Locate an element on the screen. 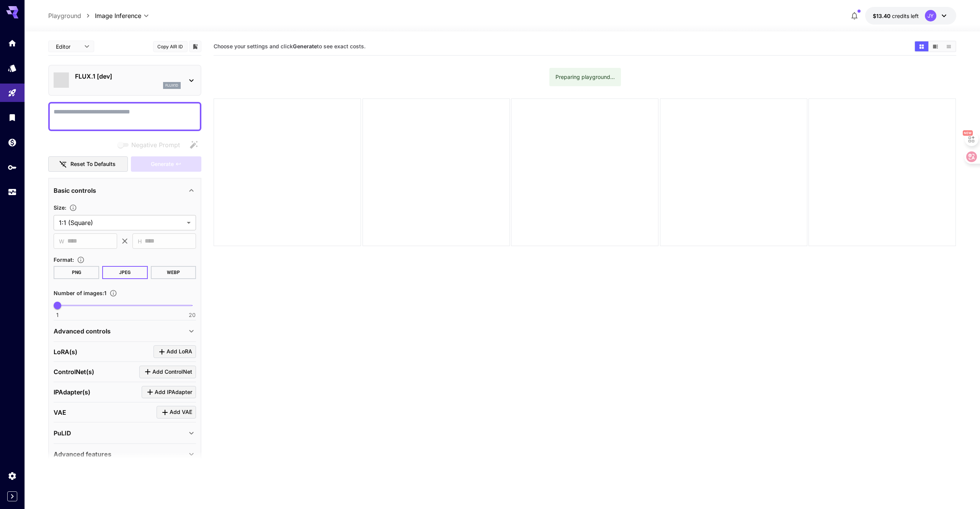  div: Playground is located at coordinates (13, 93).